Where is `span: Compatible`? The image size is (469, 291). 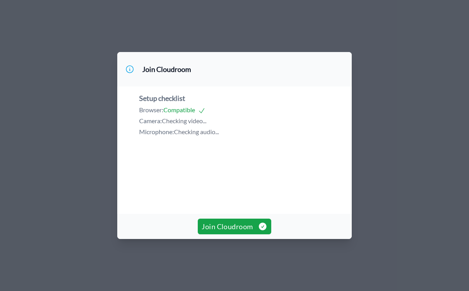 span: Compatible is located at coordinates (184, 109).